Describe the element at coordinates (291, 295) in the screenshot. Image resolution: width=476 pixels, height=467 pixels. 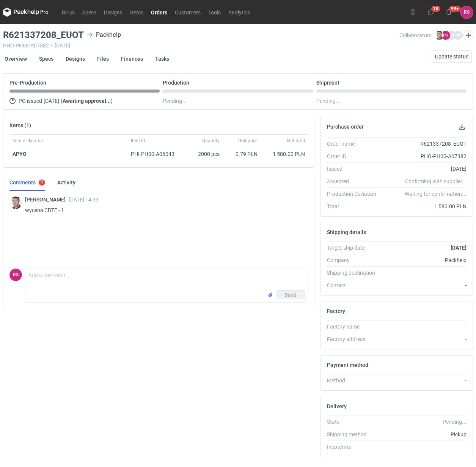
I see `button: Send` at that location.